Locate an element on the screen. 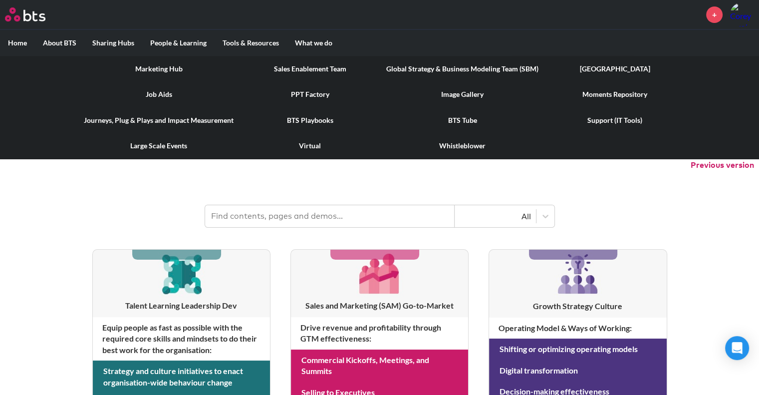 The height and width of the screenshot is (395, 759). label: Sharing Hubs is located at coordinates (113, 43).